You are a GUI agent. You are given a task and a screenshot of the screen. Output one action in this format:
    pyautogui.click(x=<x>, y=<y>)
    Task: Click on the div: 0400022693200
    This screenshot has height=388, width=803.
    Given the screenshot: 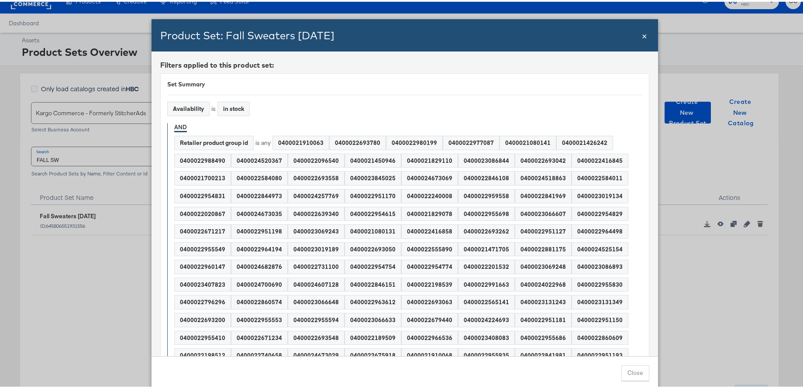 What is the action you would take?
    pyautogui.click(x=203, y=318)
    